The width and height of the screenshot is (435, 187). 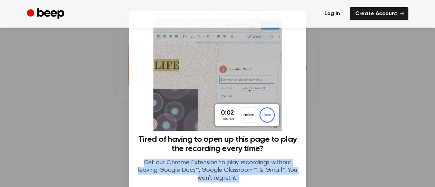 I want to click on p: Get our Chrome Extension to play recordings without leaving Google Docs™, Google Classroom™, & Gm..., so click(x=218, y=171).